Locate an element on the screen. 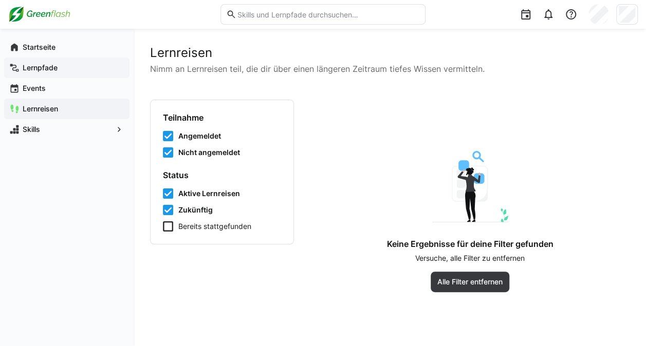 The width and height of the screenshot is (646, 346). span: Nicht angemeldet is located at coordinates (209, 153).